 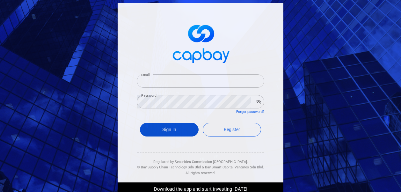 What do you see at coordinates (201, 43) in the screenshot?
I see `img: logo` at bounding box center [201, 43].